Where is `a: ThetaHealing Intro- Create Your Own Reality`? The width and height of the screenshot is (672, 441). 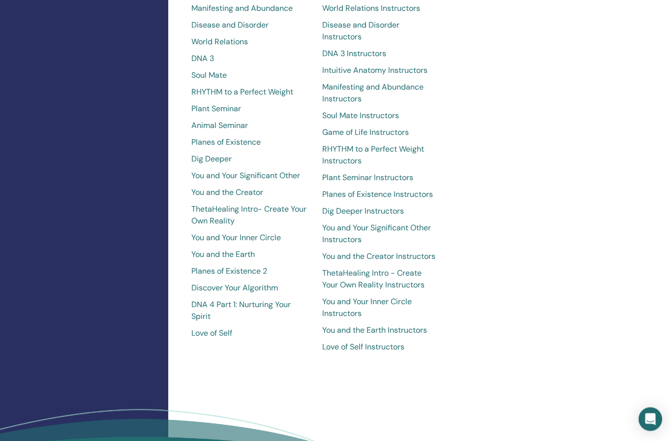 a: ThetaHealing Intro- Create Your Own Reality is located at coordinates (250, 216).